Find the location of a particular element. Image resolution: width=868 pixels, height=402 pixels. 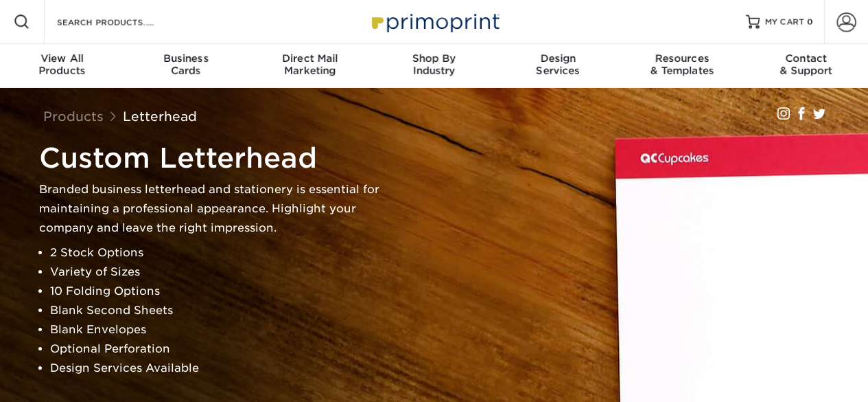

a: Shop ByIndustry is located at coordinates (433, 66).